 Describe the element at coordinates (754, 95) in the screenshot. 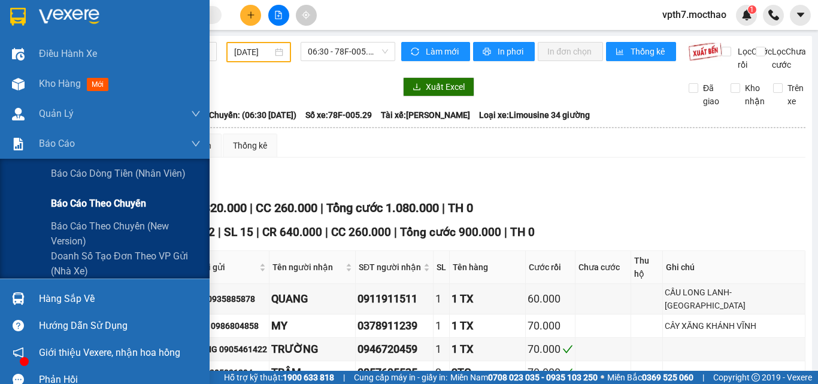

I see `span: Kho nhận` at that location.